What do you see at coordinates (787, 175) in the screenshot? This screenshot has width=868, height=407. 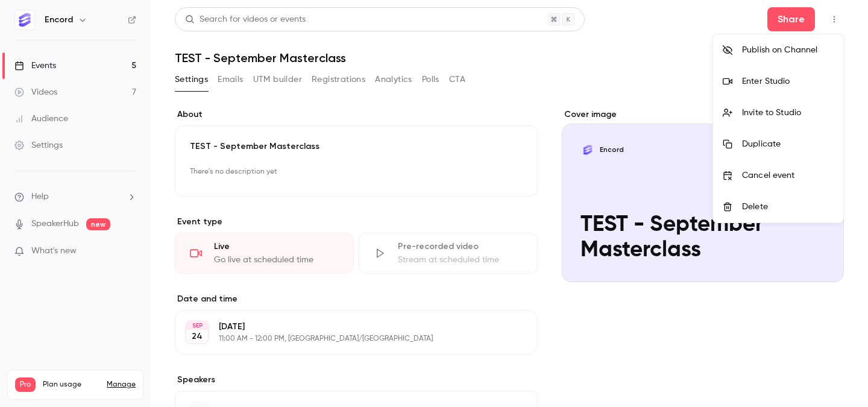 I see `div: Cancel event` at bounding box center [787, 175].